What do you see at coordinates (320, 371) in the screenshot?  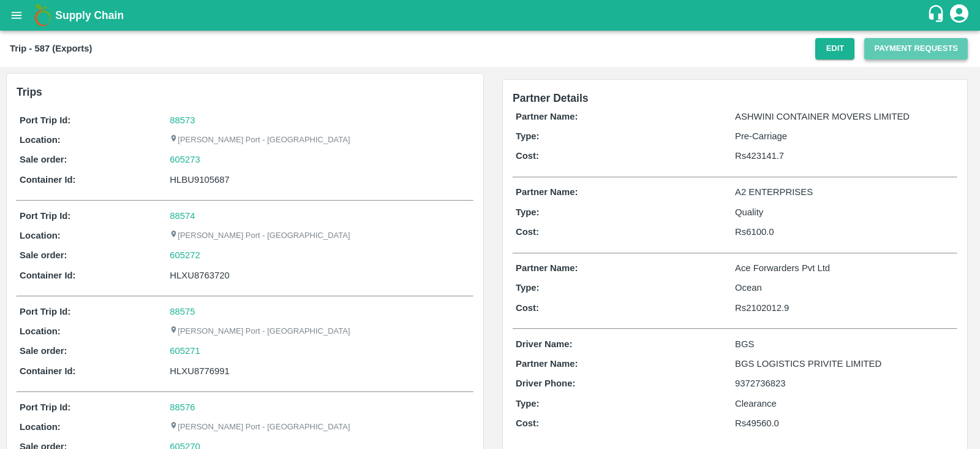 I see `div: HLXU8776991` at bounding box center [320, 371].